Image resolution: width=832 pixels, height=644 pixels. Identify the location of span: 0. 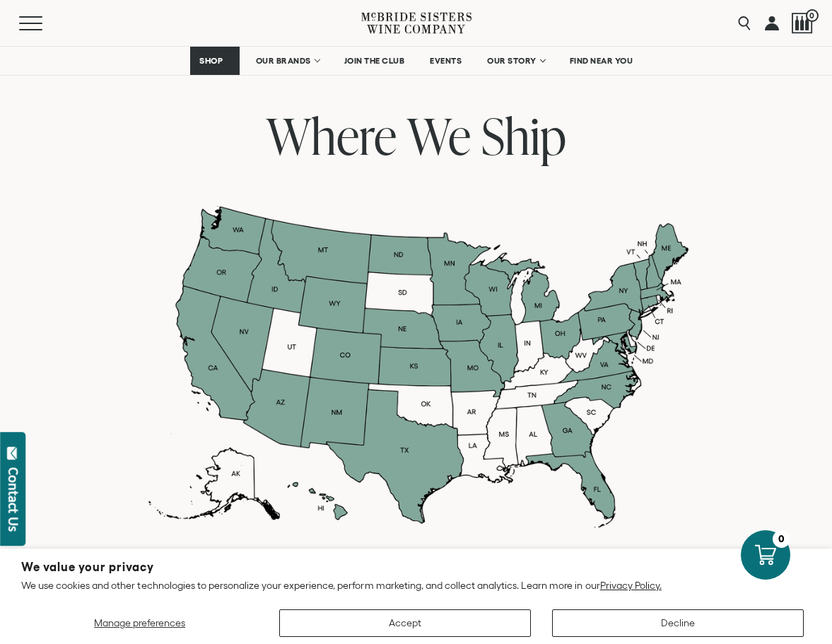
(812, 15).